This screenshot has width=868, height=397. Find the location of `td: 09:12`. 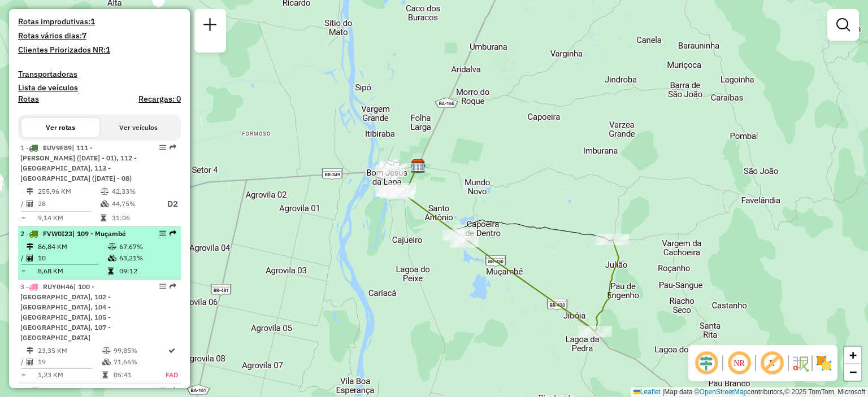

td: 09:12 is located at coordinates (147, 271).